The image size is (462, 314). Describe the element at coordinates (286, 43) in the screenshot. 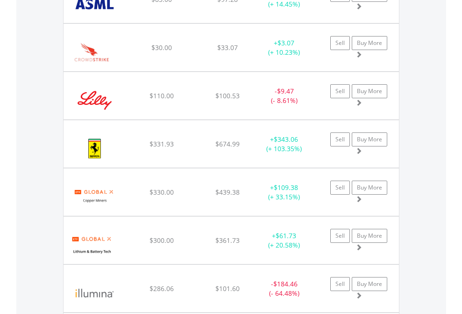

I see `span: $3.07` at that location.